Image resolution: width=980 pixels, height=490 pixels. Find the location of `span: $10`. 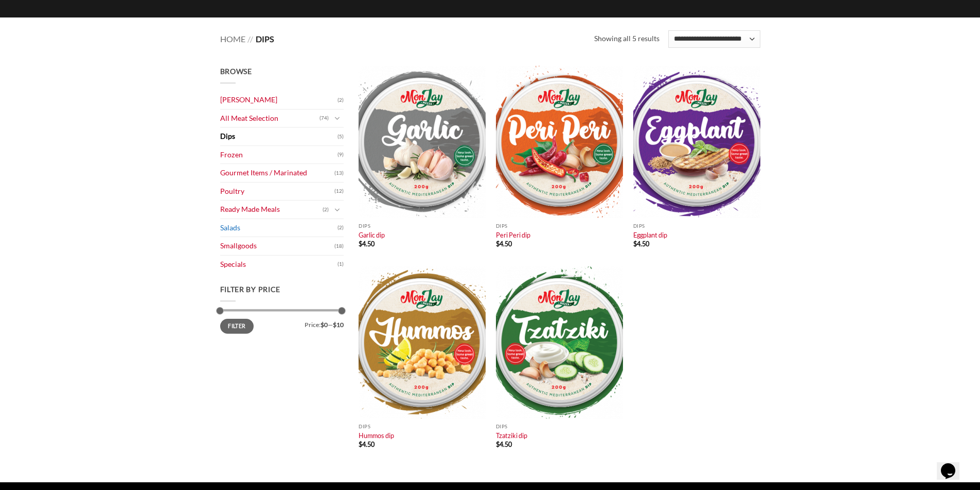

span: $10 is located at coordinates (338, 324).